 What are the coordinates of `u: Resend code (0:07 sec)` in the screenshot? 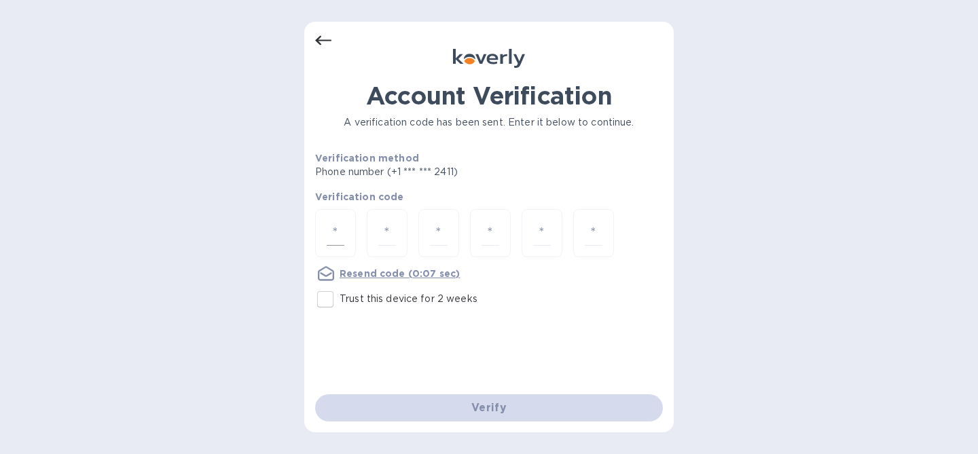 It's located at (399, 274).